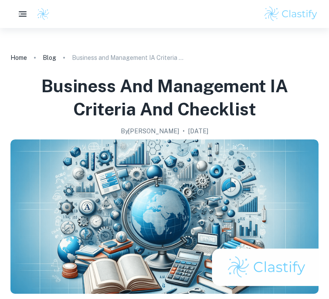  I want to click on img: Business and Management IA Criteria and Checklist cover image, so click(165, 216).